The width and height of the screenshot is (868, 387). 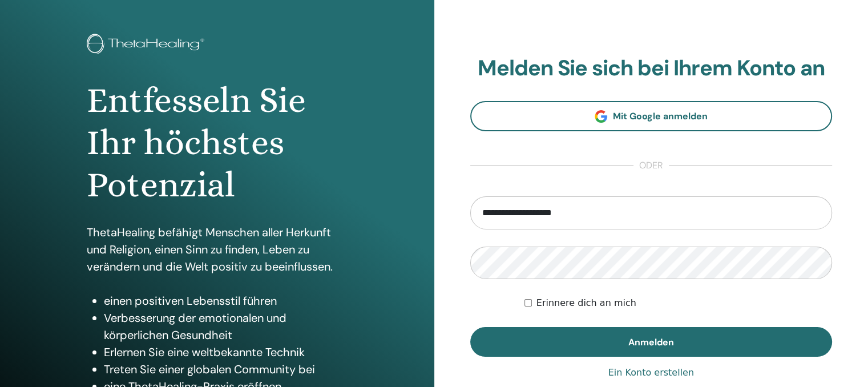 I want to click on font: Erinnere dich an mich, so click(x=587, y=303).